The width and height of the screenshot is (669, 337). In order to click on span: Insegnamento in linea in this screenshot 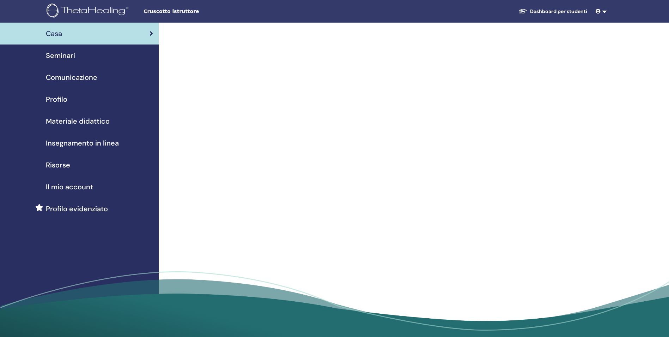, I will do `click(82, 143)`.